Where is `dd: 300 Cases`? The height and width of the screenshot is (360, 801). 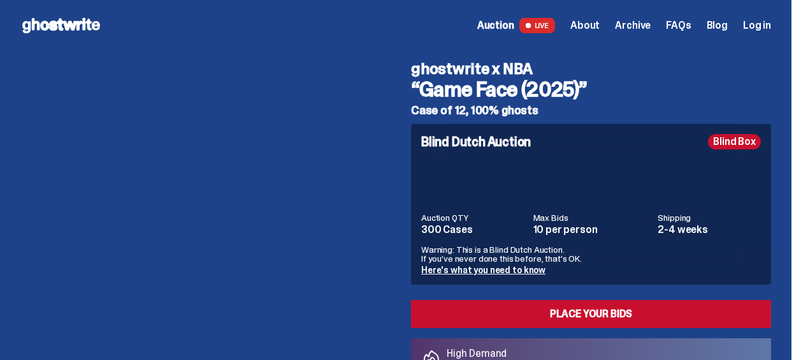 dd: 300 Cases is located at coordinates (474, 230).